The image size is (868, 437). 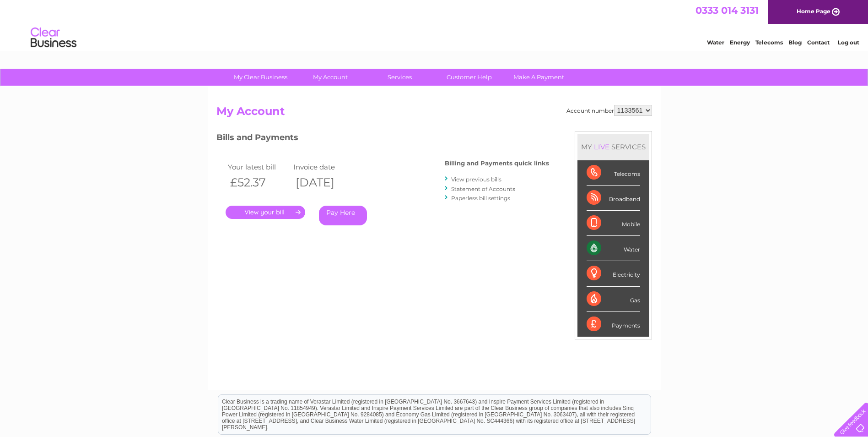 I want to click on div: Electricity, so click(x=613, y=274).